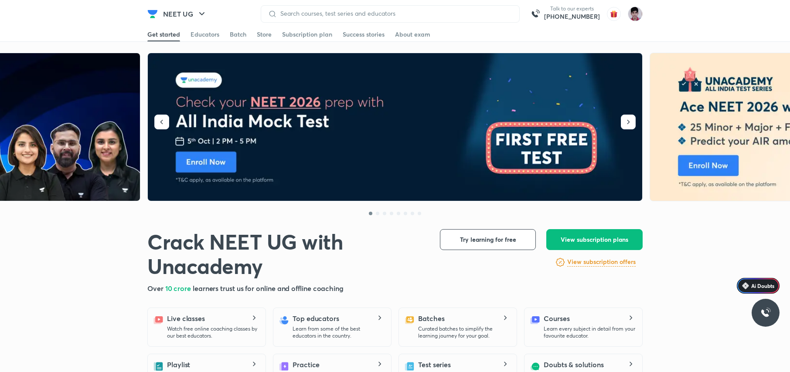  What do you see at coordinates (264, 34) in the screenshot?
I see `div: Store` at bounding box center [264, 34].